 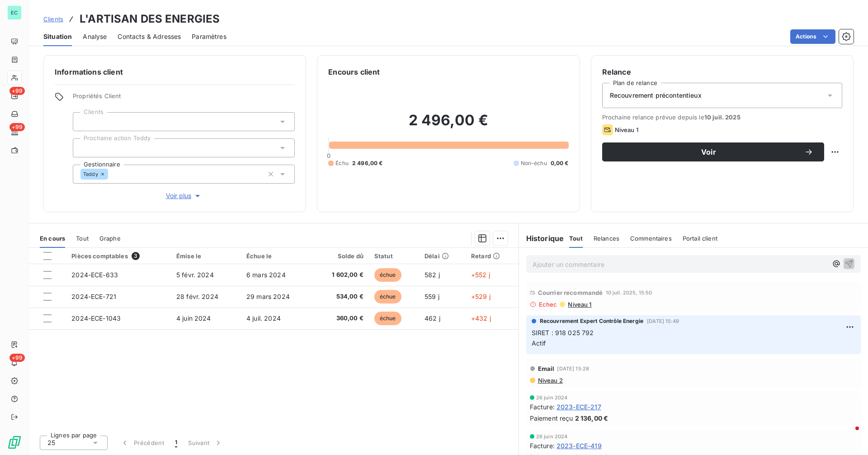 What do you see at coordinates (579, 445) in the screenshot?
I see `span: 2023-ECE-419` at bounding box center [579, 445].